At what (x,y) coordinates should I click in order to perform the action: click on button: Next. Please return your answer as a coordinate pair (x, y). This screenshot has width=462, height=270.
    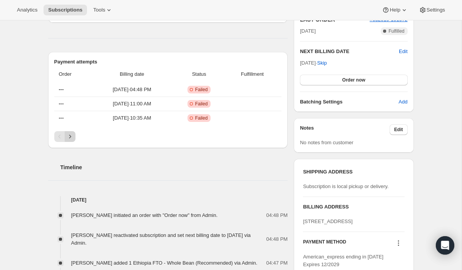
    Looking at the image, I should click on (70, 137).